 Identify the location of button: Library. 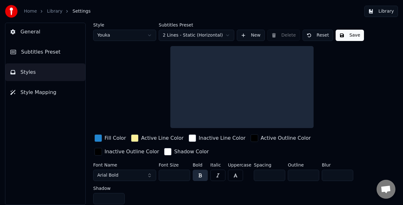
(381, 11).